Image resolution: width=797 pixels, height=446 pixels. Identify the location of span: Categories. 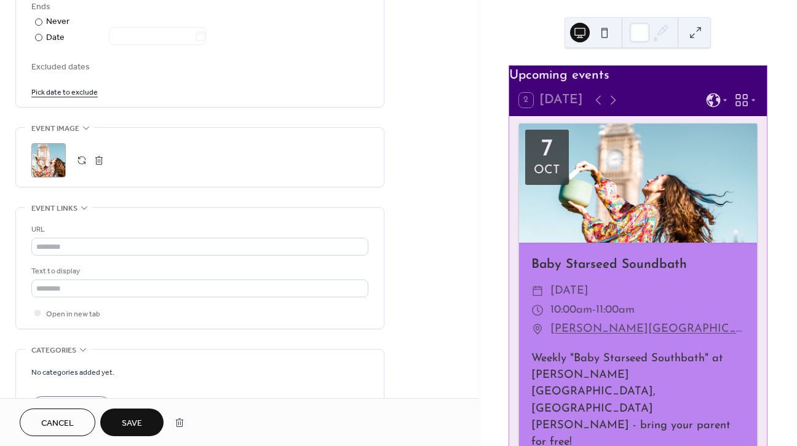
(53, 350).